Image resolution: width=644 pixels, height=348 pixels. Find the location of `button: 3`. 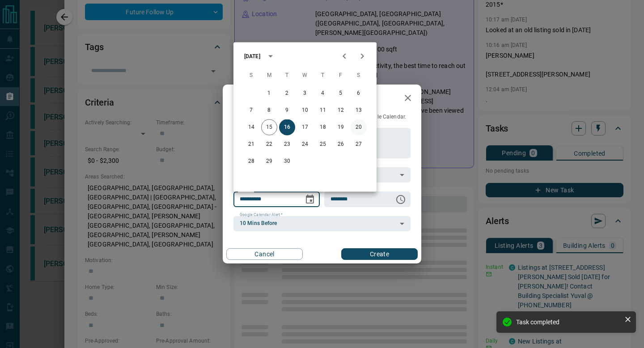

button: 3 is located at coordinates (305, 94).